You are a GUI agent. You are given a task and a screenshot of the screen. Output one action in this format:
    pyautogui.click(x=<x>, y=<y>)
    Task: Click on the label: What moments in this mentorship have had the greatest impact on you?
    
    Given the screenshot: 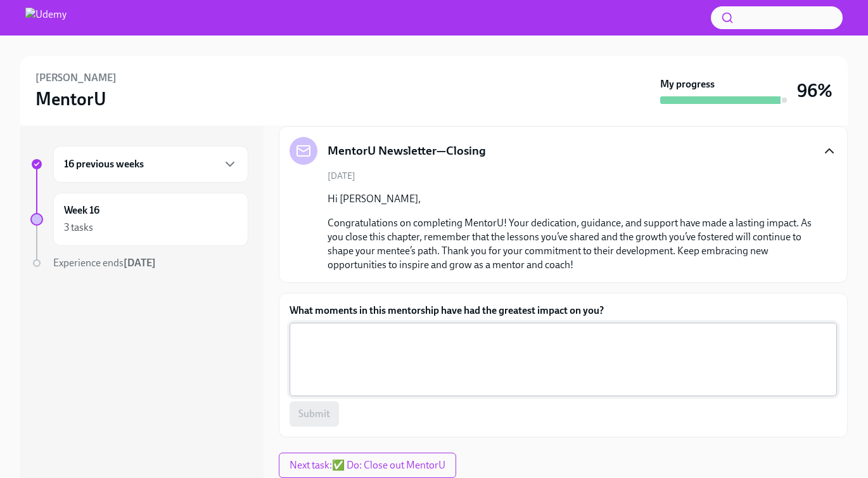 What is the action you would take?
    pyautogui.click(x=563, y=311)
    